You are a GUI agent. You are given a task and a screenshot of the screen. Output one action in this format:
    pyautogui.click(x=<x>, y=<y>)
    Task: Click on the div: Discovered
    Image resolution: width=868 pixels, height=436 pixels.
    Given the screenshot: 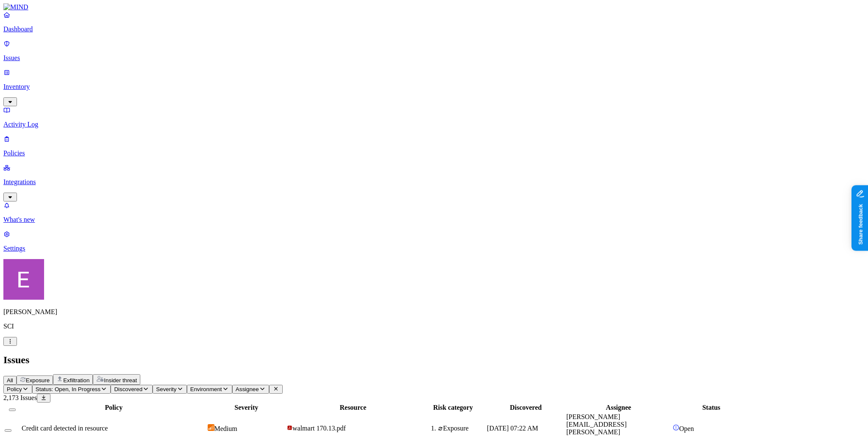 What is the action you would take?
    pyautogui.click(x=525, y=408)
    